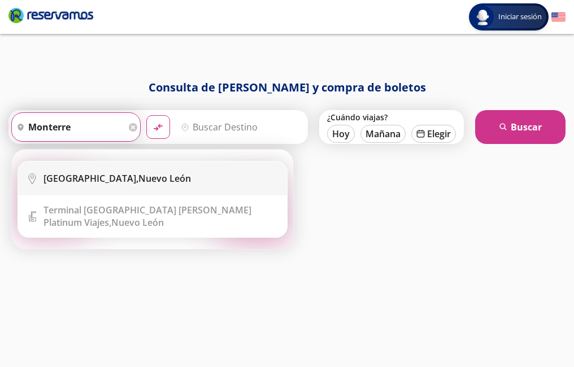 The width and height of the screenshot is (574, 367). What do you see at coordinates (520, 17) in the screenshot?
I see `span: Iniciar sesión` at bounding box center [520, 17].